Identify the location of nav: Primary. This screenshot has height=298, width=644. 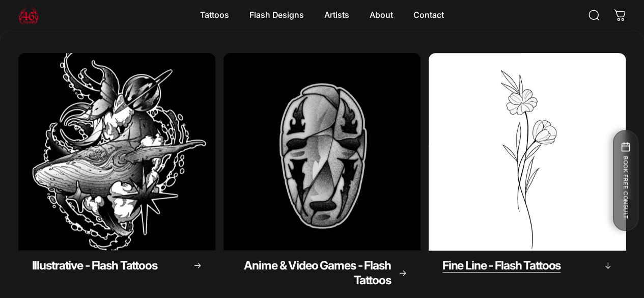
(322, 15).